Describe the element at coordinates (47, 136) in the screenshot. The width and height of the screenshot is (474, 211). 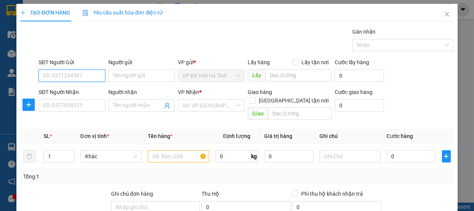
I see `span: SL` at that location.